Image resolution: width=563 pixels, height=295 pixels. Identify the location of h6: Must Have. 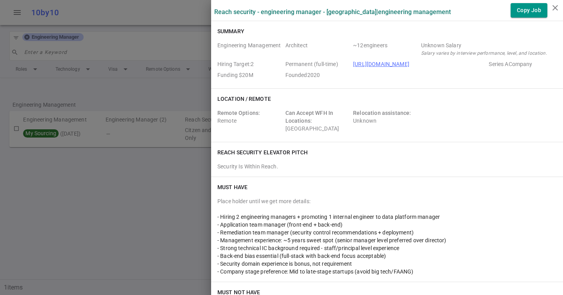
(232, 187).